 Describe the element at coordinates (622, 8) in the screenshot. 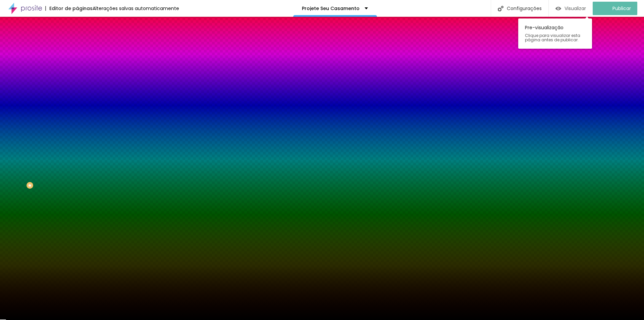

I see `span: Publicar` at that location.